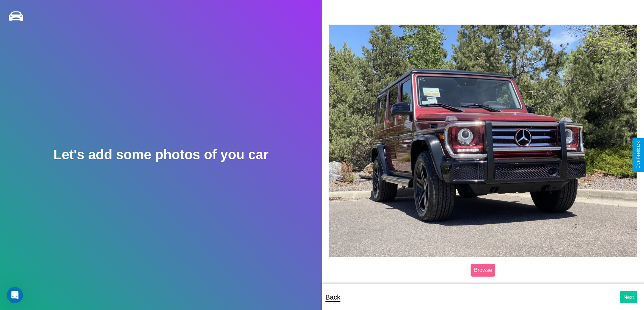  I want to click on div: Give Feedback, so click(638, 155).